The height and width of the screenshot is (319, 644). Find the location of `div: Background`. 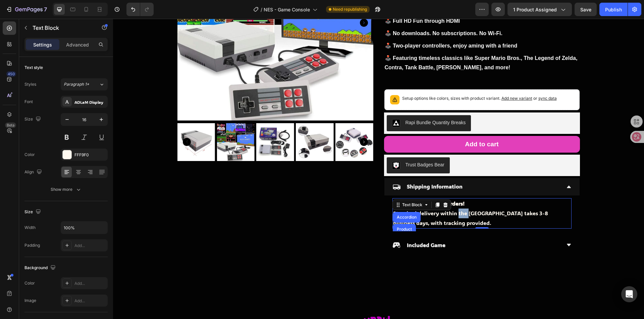

div: Background is located at coordinates (40, 268).